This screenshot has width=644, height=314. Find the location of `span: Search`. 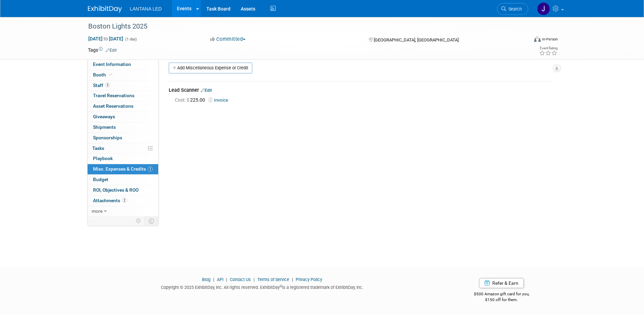

span: Search is located at coordinates (514, 9).